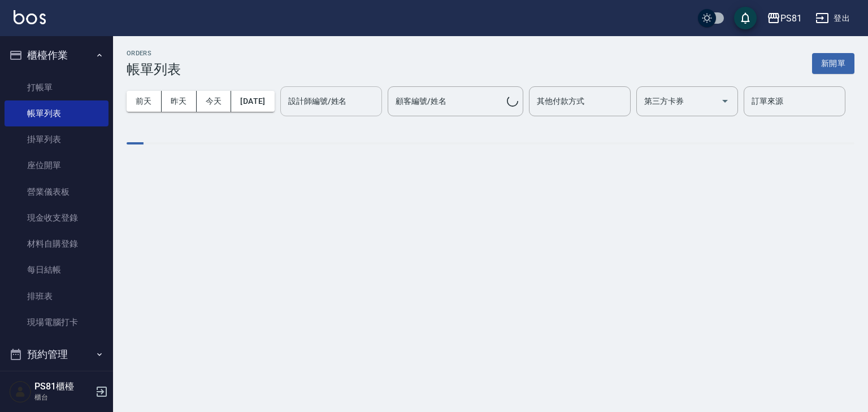  Describe the element at coordinates (63, 397) in the screenshot. I see `p: 櫃台` at that location.